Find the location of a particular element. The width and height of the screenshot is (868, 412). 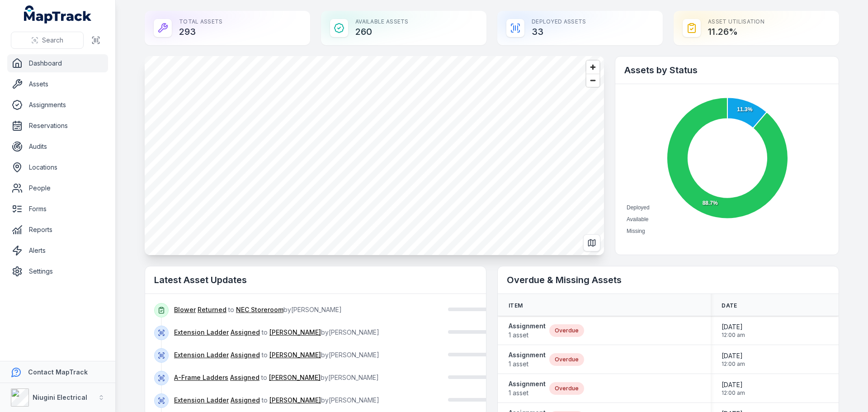

a: Settings is located at coordinates (58, 271).